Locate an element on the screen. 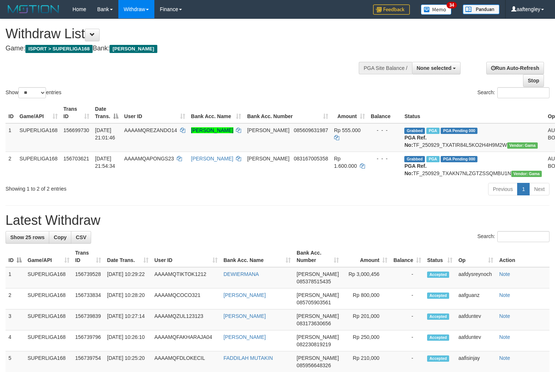 The height and width of the screenshot is (372, 555). img: MOTION_logo.png is located at coordinates (33, 9).